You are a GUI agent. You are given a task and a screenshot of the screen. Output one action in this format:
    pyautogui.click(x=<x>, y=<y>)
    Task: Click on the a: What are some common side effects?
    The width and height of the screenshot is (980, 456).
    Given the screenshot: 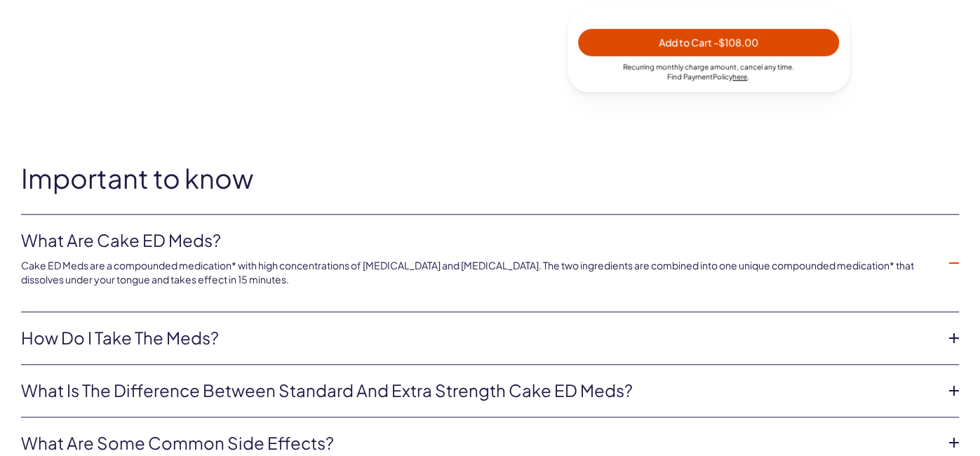 What is the action you would take?
    pyautogui.click(x=478, y=443)
    